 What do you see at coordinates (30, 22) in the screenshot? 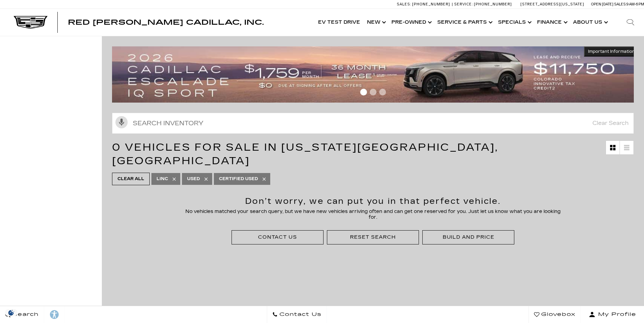
I see `a: Cadillac Dark Logo with Cadillac White Text` at bounding box center [30, 22].